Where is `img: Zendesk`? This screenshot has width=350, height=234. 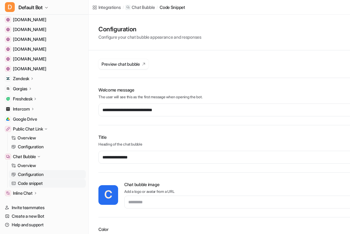
img: Zendesk is located at coordinates (8, 79).